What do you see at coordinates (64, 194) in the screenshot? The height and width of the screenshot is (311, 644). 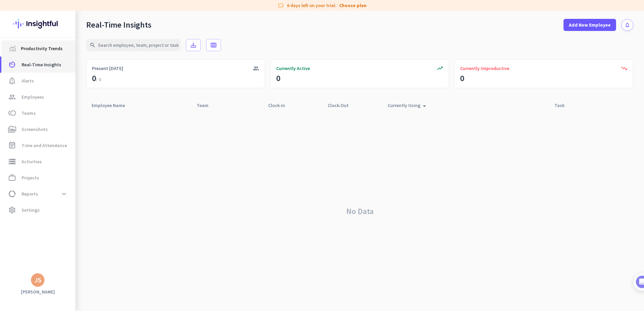 I see `button: expand_more` at bounding box center [64, 194].